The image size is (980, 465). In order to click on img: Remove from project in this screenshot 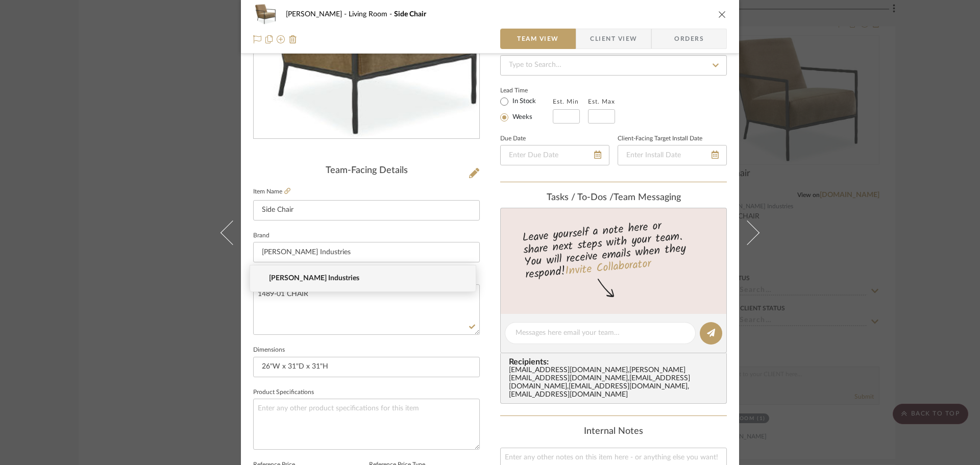, I will do `click(293, 40)`.